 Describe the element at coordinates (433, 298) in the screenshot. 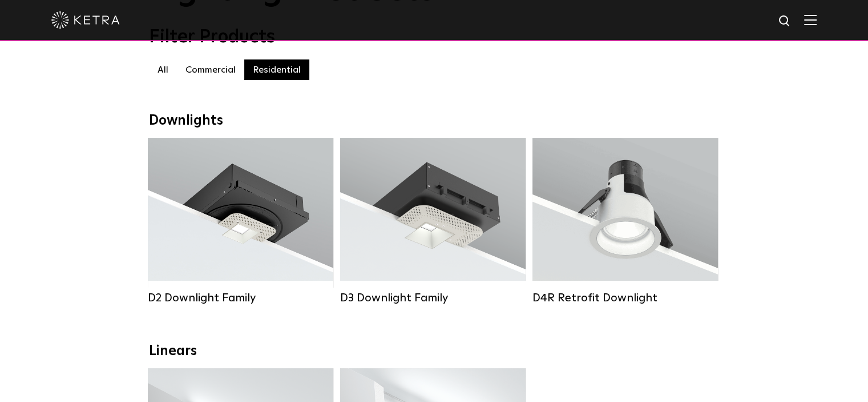

I see `div: D3 Downlight Family` at that location.